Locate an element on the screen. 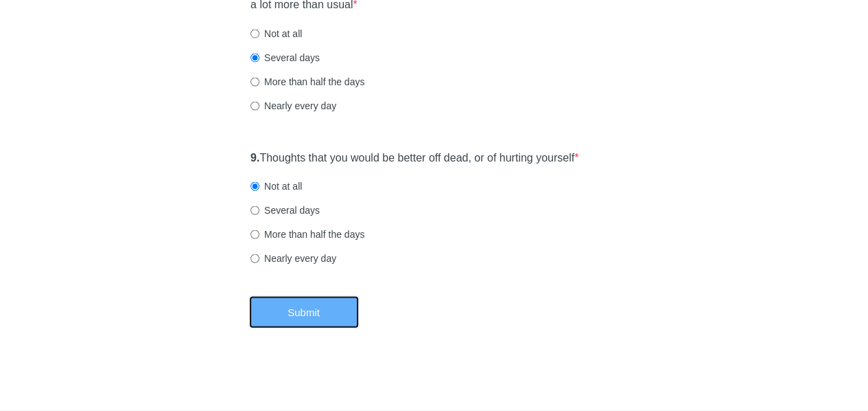  button: Submit is located at coordinates (304, 311).